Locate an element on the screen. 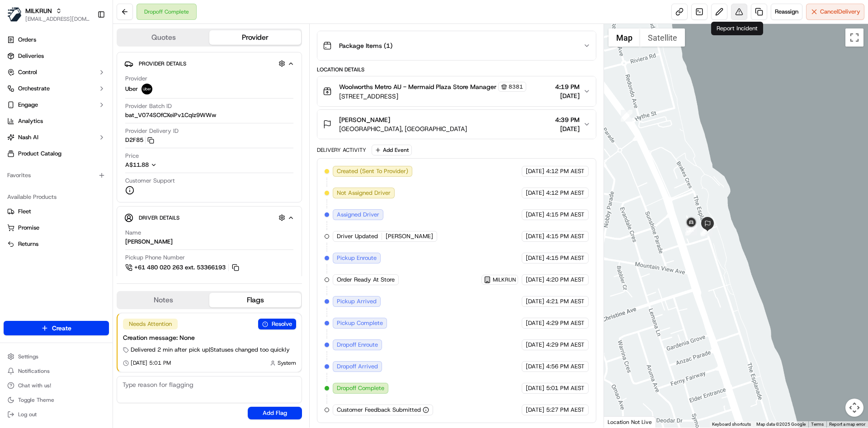 The height and width of the screenshot is (428, 868). button: Package Items (1) is located at coordinates (456, 46).